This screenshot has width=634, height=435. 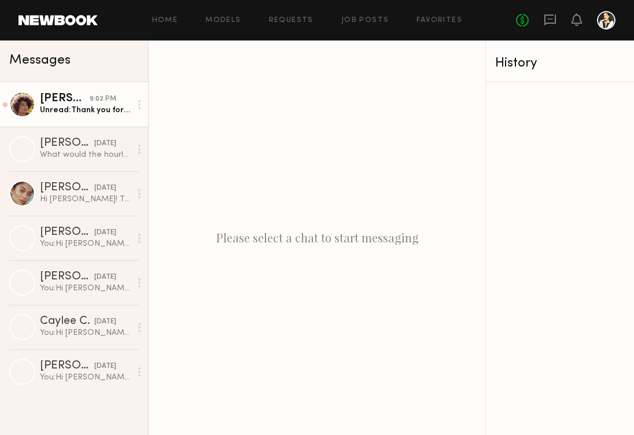 I want to click on a: Models, so click(x=223, y=20).